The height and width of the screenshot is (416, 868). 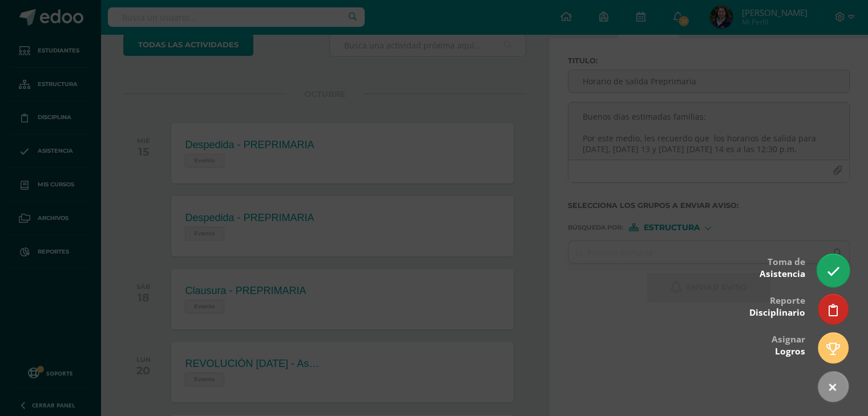 What do you see at coordinates (777, 313) in the screenshot?
I see `span: Disciplinario` at bounding box center [777, 313].